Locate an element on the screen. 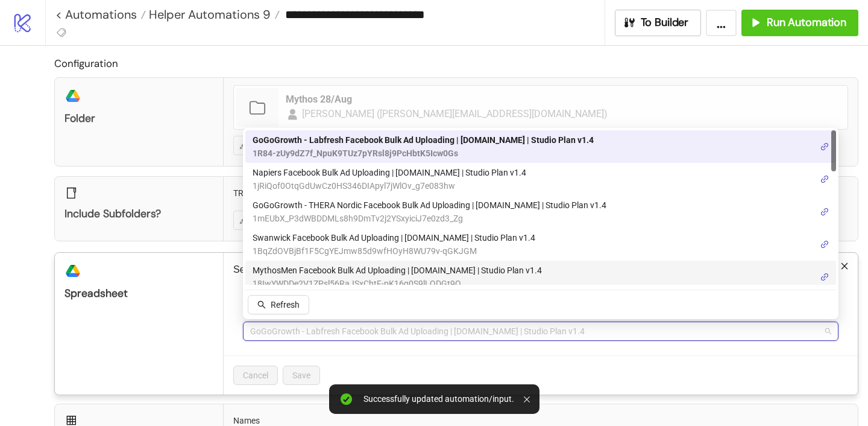 This screenshot has height=426, width=868. span: Refresh is located at coordinates (285, 305).